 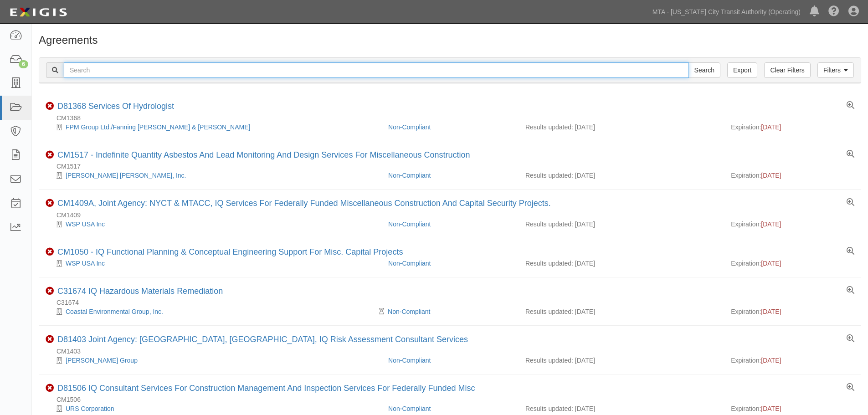 What do you see at coordinates (453, 215) in the screenshot?
I see `div: CM1409` at bounding box center [453, 215].